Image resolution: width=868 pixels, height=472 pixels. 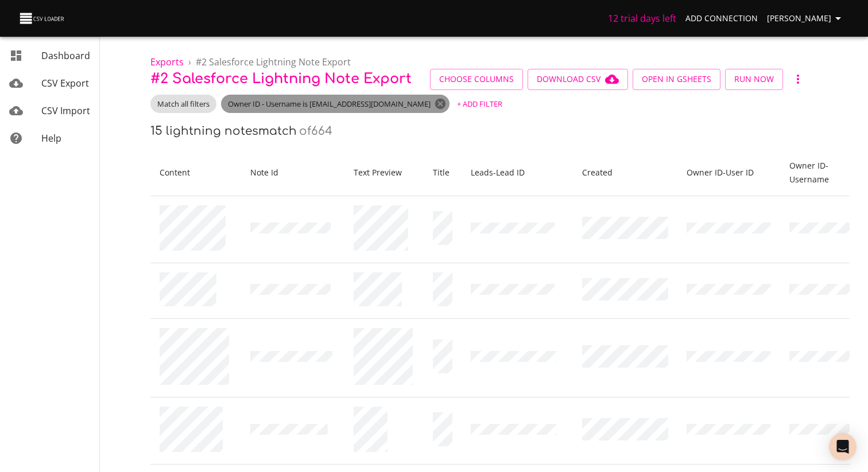 I want to click on button: Choose Columns, so click(x=476, y=79).